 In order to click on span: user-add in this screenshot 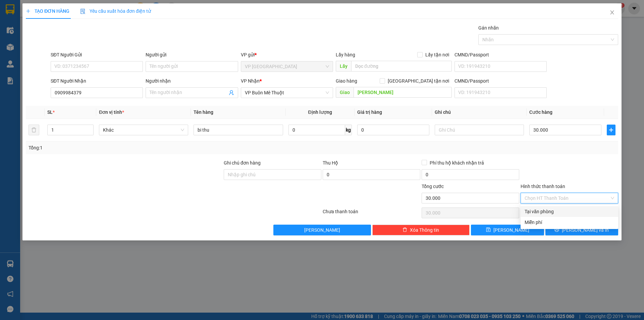, I will do `click(231, 93)`.